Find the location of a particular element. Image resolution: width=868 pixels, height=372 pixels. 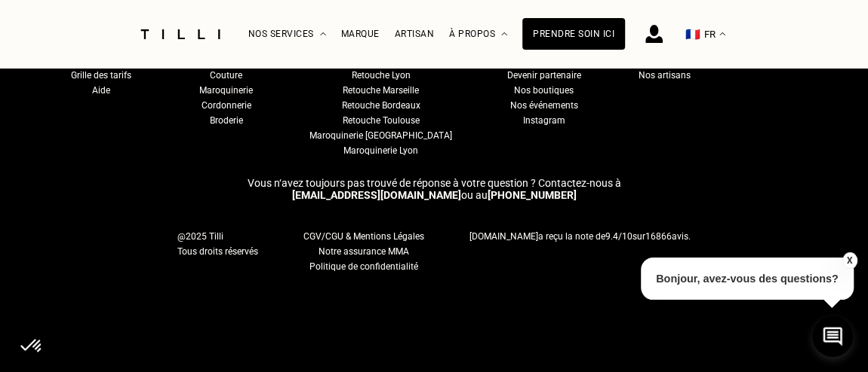

a: Aide is located at coordinates (101, 90).